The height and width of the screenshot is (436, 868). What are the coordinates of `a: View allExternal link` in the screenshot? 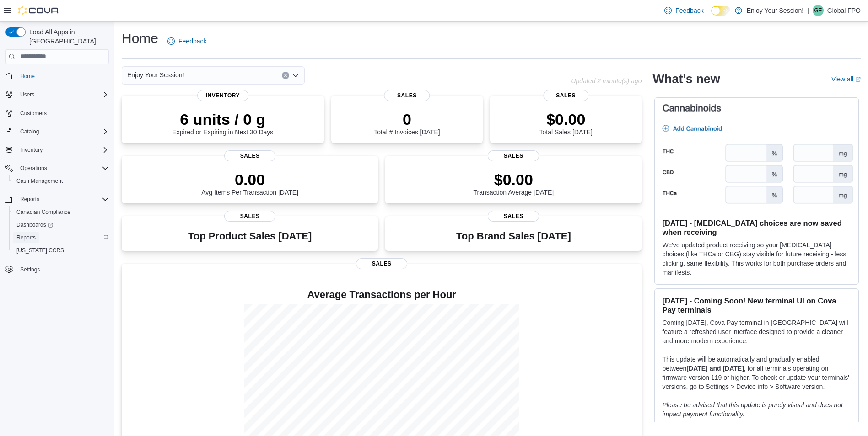 It's located at (845, 79).